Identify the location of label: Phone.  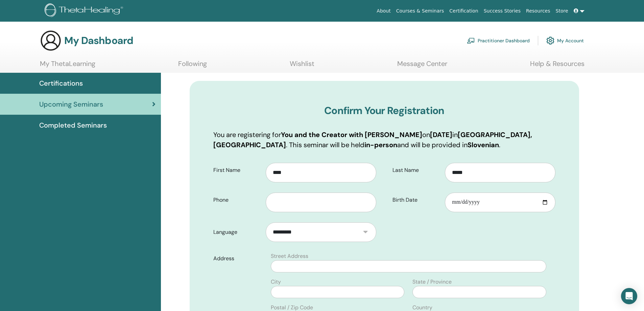
(237, 200).